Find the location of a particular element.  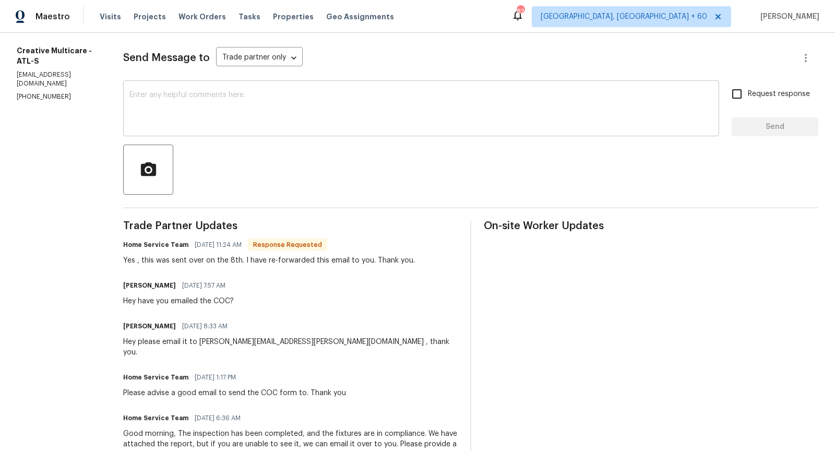

span: Properties is located at coordinates (293, 17).